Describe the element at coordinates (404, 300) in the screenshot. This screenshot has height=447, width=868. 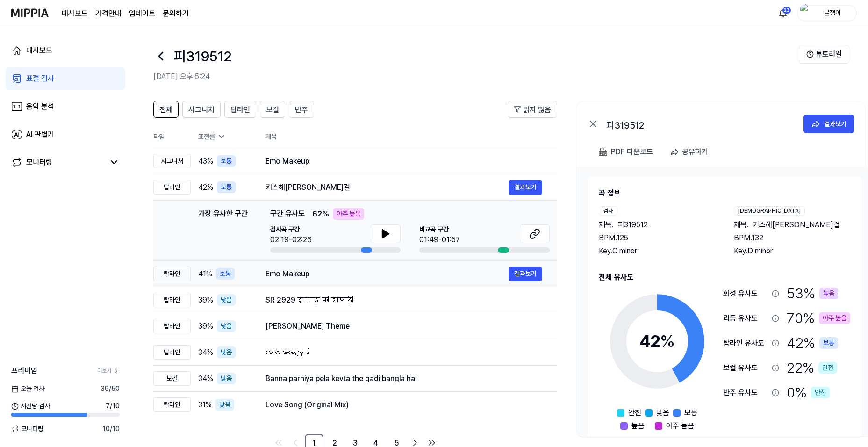
I see `div: SR 2929 झगड़ा की झोपड़ी` at that location.